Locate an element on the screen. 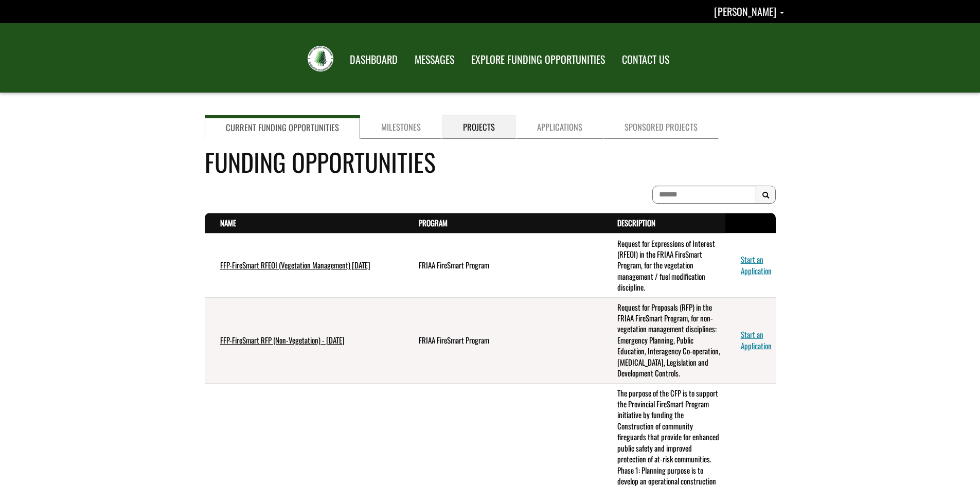  a: DASHBOARD is located at coordinates (373, 60).